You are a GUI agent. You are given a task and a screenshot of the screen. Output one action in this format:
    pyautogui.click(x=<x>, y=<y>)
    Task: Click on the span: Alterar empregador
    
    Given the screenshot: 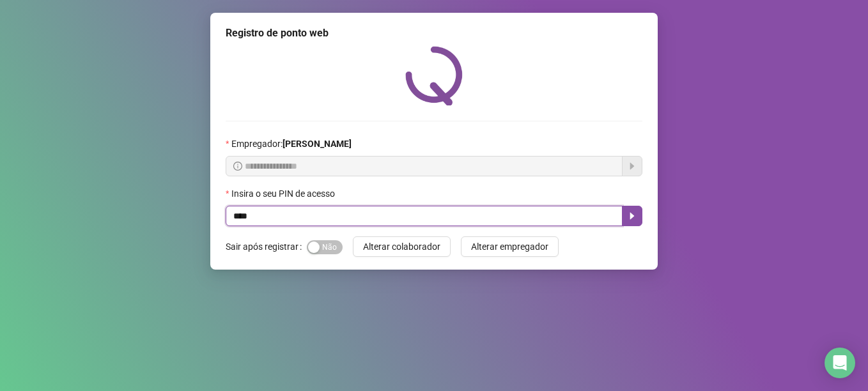 What is the action you would take?
    pyautogui.click(x=509, y=247)
    